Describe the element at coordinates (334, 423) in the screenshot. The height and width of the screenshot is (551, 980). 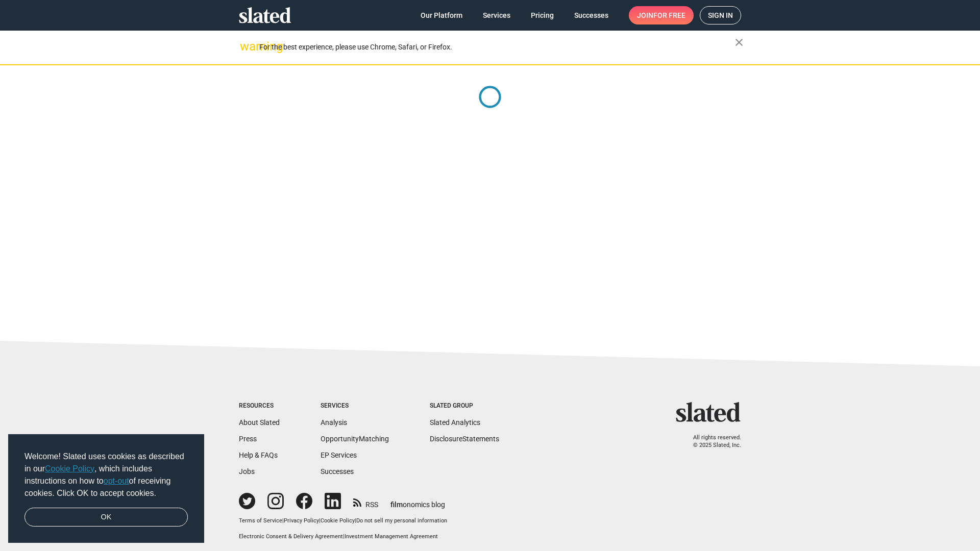
I see `a: Analysis` at that location.